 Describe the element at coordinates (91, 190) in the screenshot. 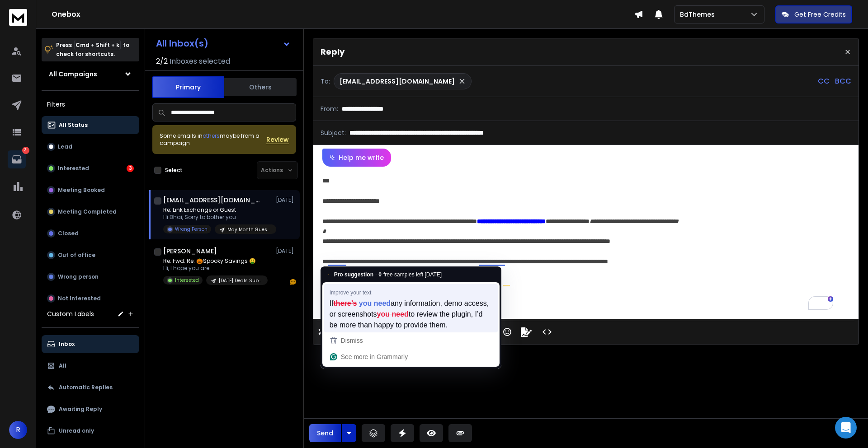

I see `button: Meeting Booked` at that location.